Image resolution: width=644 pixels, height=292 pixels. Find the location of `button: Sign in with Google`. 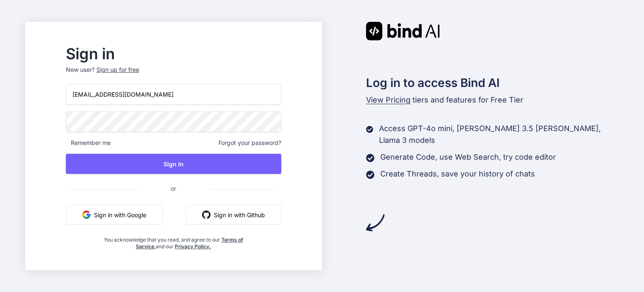

button: Sign in with Google is located at coordinates (114, 214).